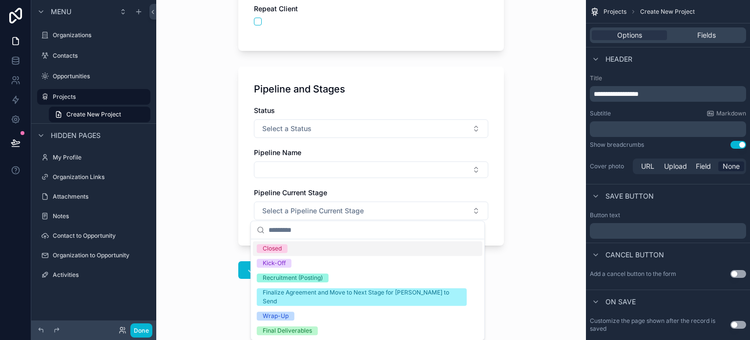  What do you see at coordinates (274, 263) in the screenshot?
I see `div: Kick-Off` at bounding box center [274, 263].